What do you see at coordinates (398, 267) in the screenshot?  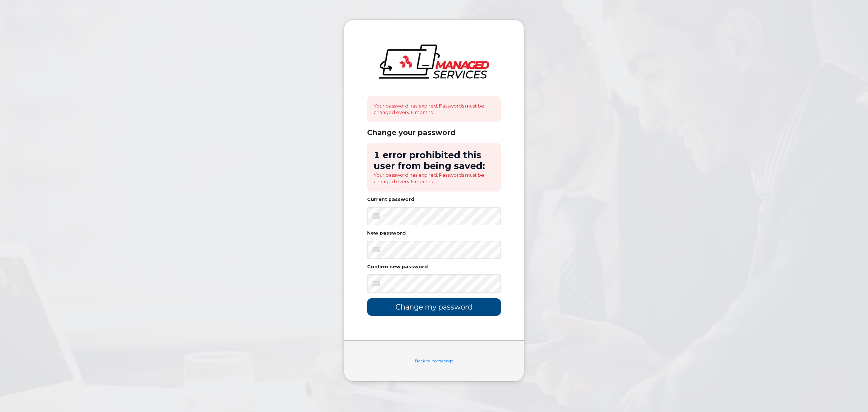 I see `label: Confirm new password` at bounding box center [398, 267].